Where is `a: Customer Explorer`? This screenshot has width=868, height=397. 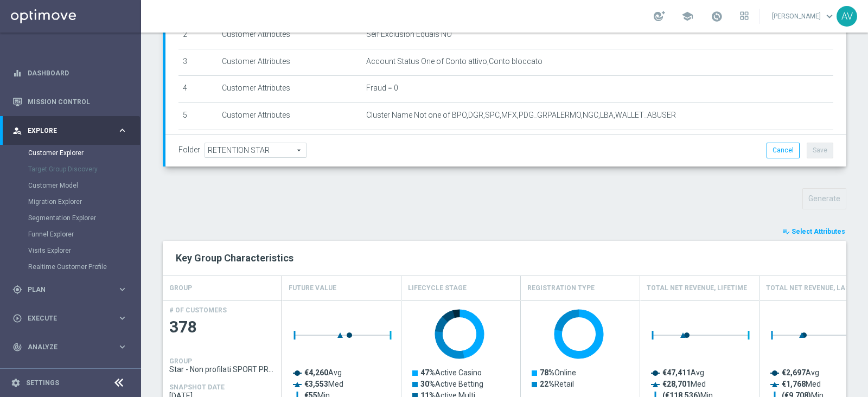 a: Customer Explorer is located at coordinates (71, 153).